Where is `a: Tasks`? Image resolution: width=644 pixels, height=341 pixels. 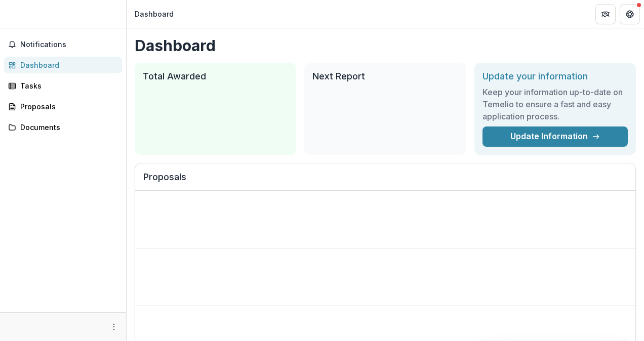
a: Tasks is located at coordinates (63, 85).